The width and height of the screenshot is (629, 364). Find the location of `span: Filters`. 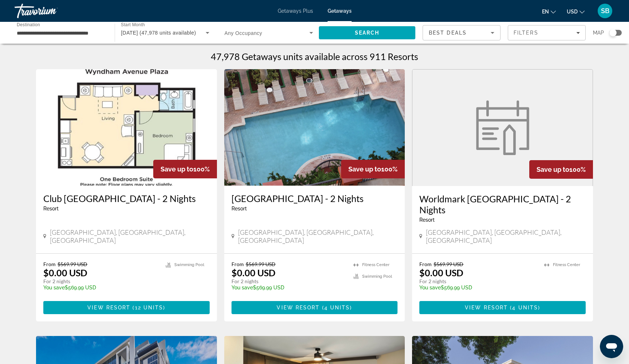

span: Filters is located at coordinates (526, 32).